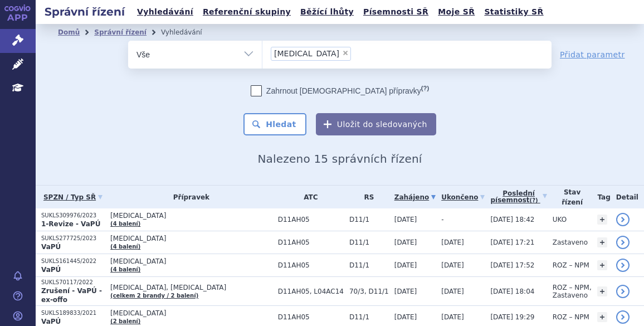  What do you see at coordinates (71, 295) in the screenshot?
I see `strong: Zrušení - VaPÚ - ex-offo` at bounding box center [71, 295].